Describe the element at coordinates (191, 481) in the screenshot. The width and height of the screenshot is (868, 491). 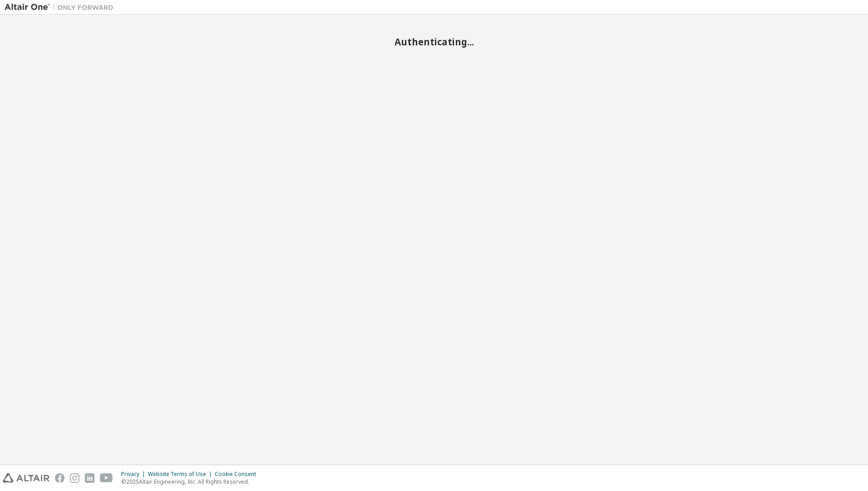
I see `p: © 2025 Altair Engineering, Inc. All Rights Reserved.` at that location.